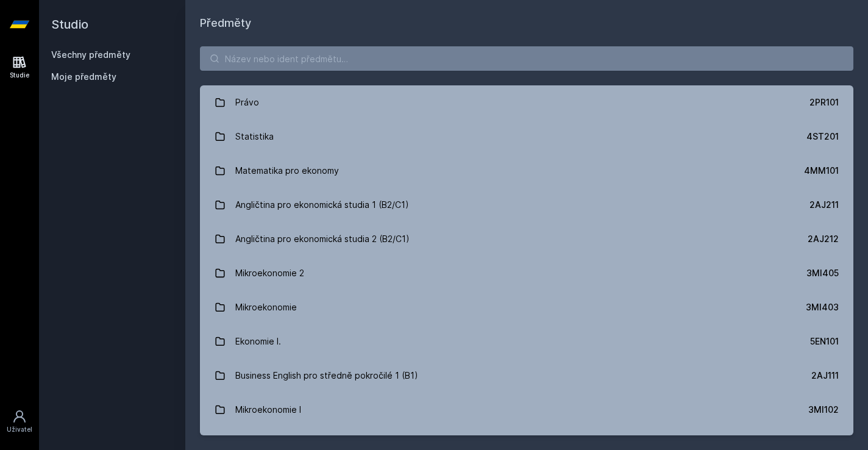 This screenshot has width=868, height=450. Describe the element at coordinates (20, 421) in the screenshot. I see `a: Uživatel` at that location.